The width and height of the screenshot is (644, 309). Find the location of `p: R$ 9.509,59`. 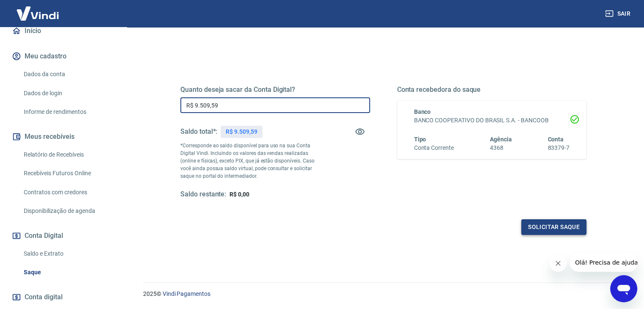

p: R$ 9.509,59 is located at coordinates (241, 132).